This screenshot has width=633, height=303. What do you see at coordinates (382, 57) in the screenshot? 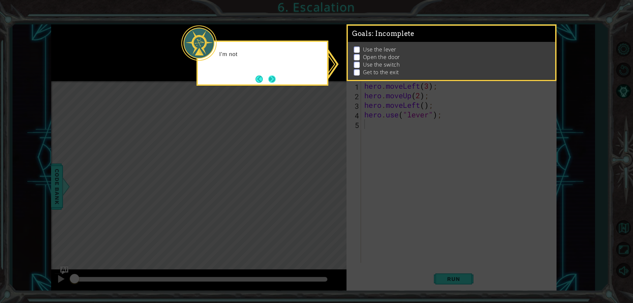
I see `p: Open the door` at bounding box center [382, 57].